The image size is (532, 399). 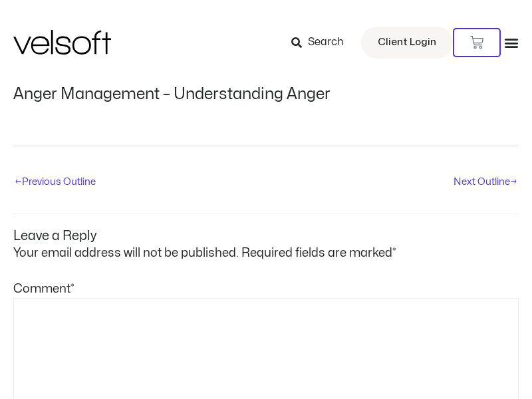 I want to click on span: Search, so click(x=325, y=43).